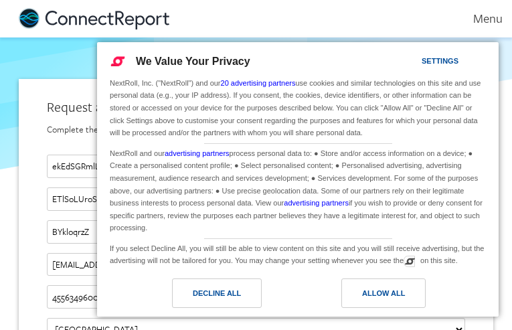 The width and height of the screenshot is (512, 330). I want to click on a: Decline All, so click(202, 297).